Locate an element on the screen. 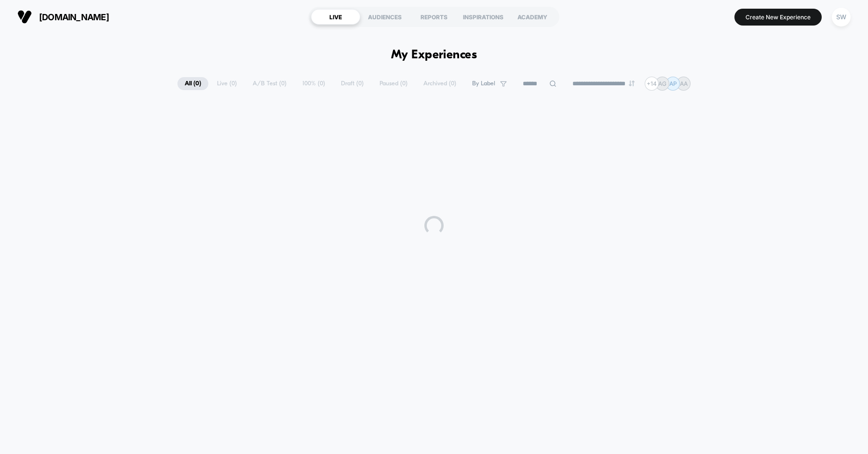 This screenshot has height=454, width=868. img: Visually logo is located at coordinates (24, 17).